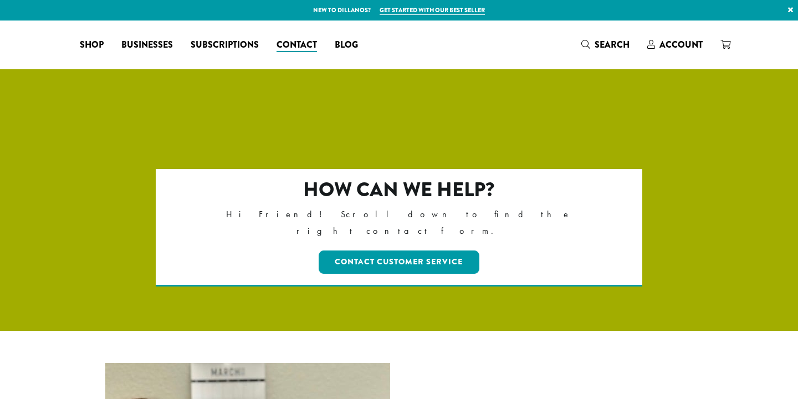 This screenshot has height=399, width=798. What do you see at coordinates (681, 44) in the screenshot?
I see `span: Account` at bounding box center [681, 44].